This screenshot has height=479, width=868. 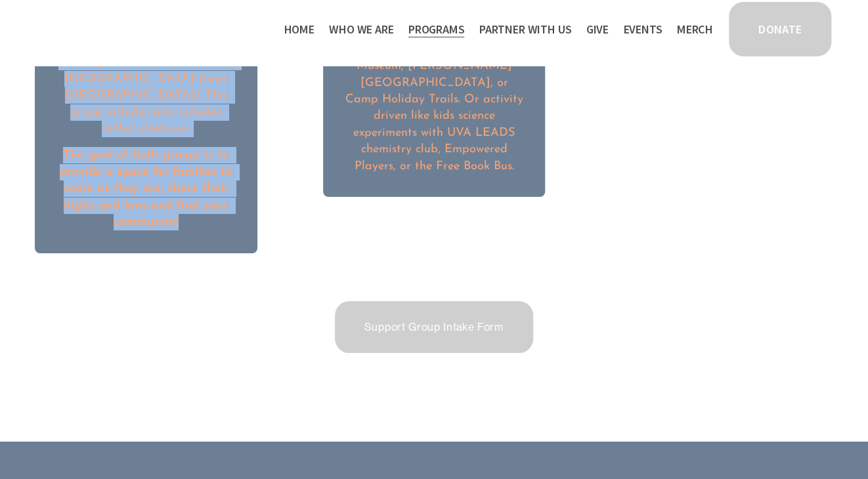 What do you see at coordinates (299, 29) in the screenshot?
I see `a: Home` at bounding box center [299, 29].